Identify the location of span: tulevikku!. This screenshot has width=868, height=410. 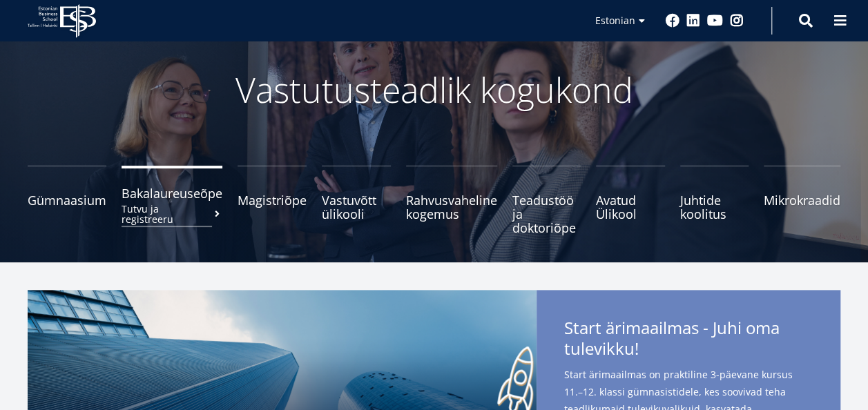
(601, 348).